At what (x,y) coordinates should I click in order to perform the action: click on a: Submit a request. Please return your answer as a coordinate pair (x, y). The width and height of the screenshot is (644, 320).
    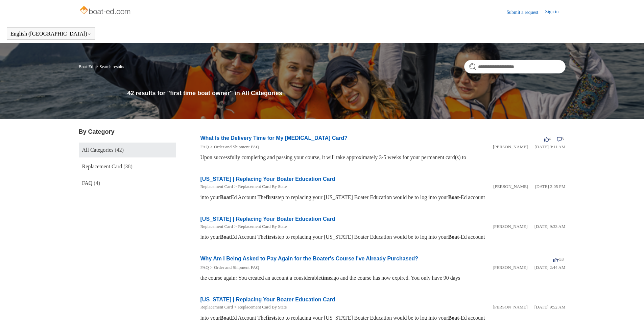
    Looking at the image, I should click on (525, 12).